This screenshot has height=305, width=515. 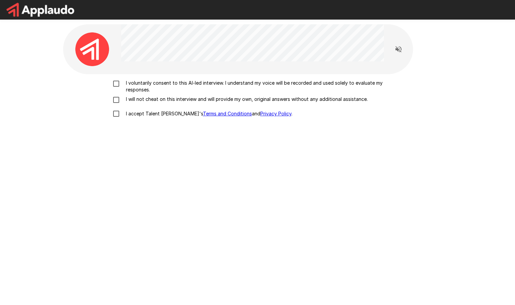 I want to click on a: Privacy Policy, so click(x=276, y=113).